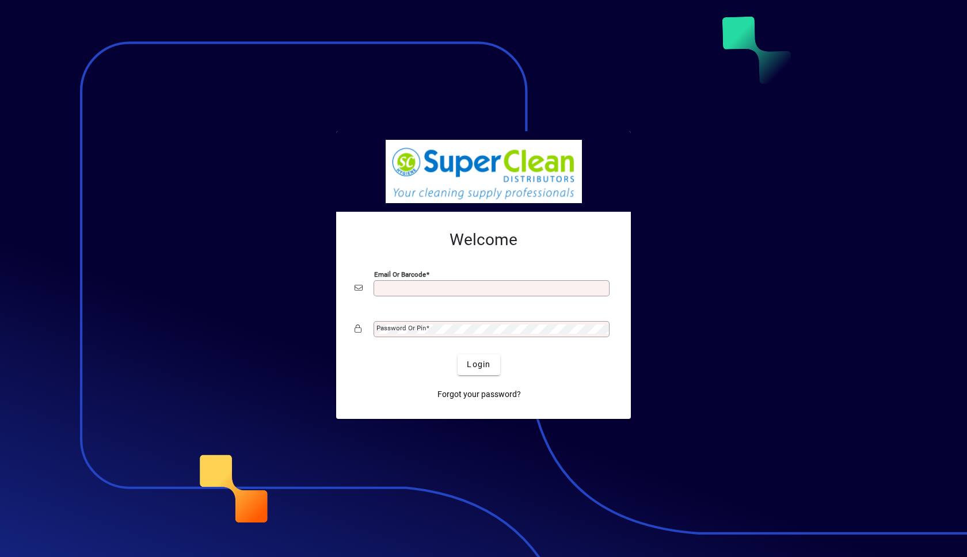  I want to click on span: Login, so click(478, 364).